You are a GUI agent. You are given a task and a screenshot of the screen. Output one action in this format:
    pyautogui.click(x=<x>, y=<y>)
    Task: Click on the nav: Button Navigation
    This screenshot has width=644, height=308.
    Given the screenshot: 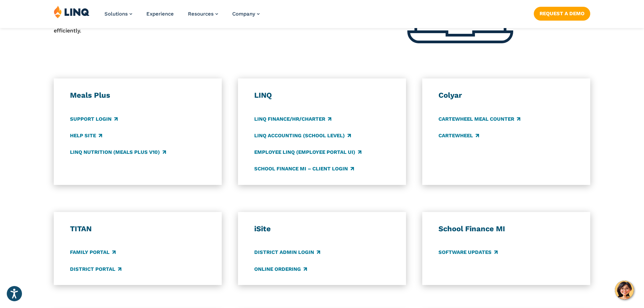 What is the action you would take?
    pyautogui.click(x=562, y=13)
    